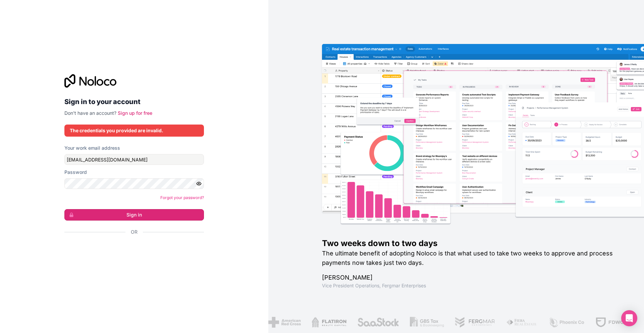  Describe the element at coordinates (284, 323) in the screenshot. I see `img: /assets/american-red-cross-BAupjrZR.png` at that location.